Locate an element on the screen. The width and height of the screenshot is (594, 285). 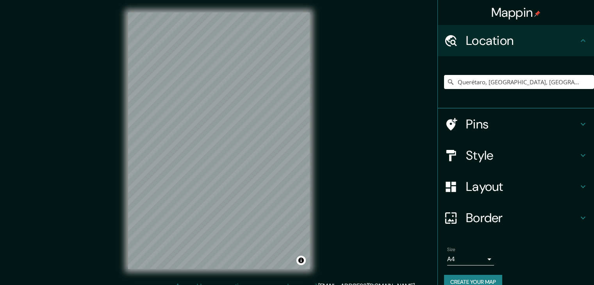
label: Size is located at coordinates (451, 250).